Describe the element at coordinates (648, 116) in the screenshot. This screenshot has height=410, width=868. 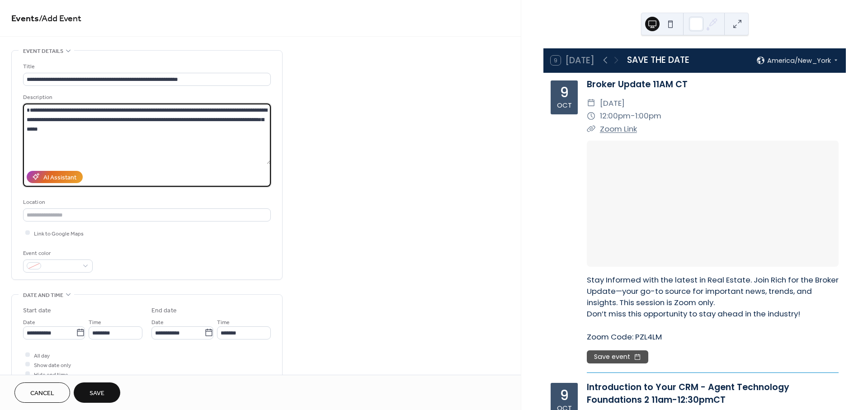
I see `span: 1:00pm` at that location.